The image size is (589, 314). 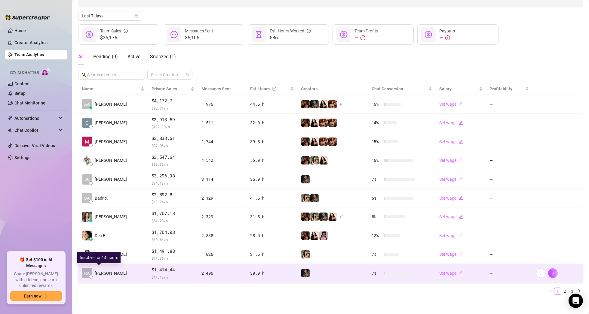 I want to click on span: right, so click(x=553, y=273).